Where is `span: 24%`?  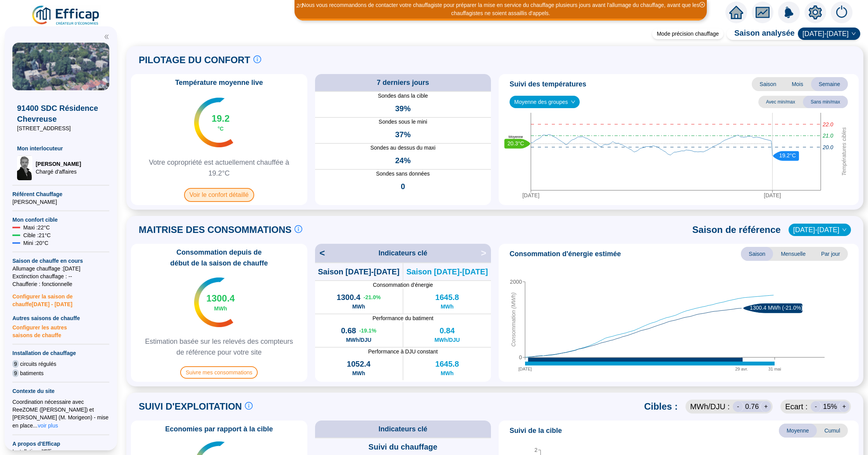
span: 24% is located at coordinates (403, 160).